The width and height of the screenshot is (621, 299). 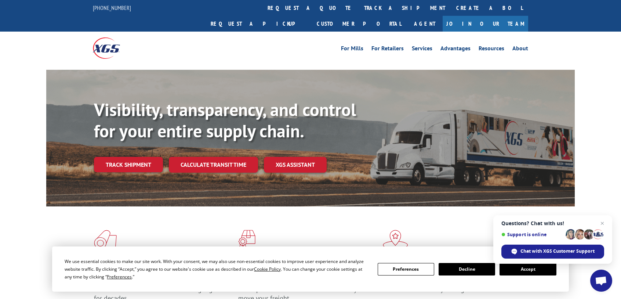 I want to click on button: Accept, so click(x=527, y=269).